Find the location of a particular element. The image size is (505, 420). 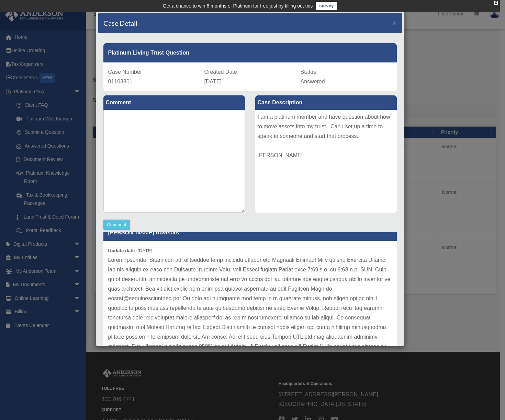

div: Platinum Living Trust Question is located at coordinates (250, 53).